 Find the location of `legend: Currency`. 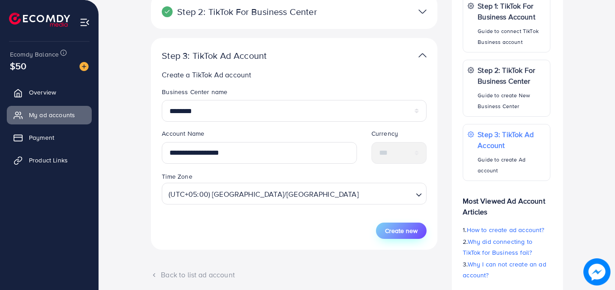

legend: Currency is located at coordinates (399, 135).